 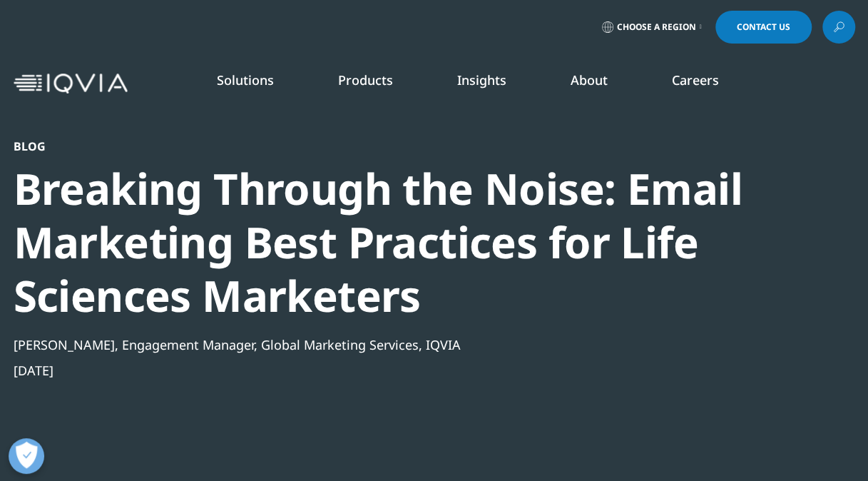 I want to click on a: Insights, so click(x=481, y=80).